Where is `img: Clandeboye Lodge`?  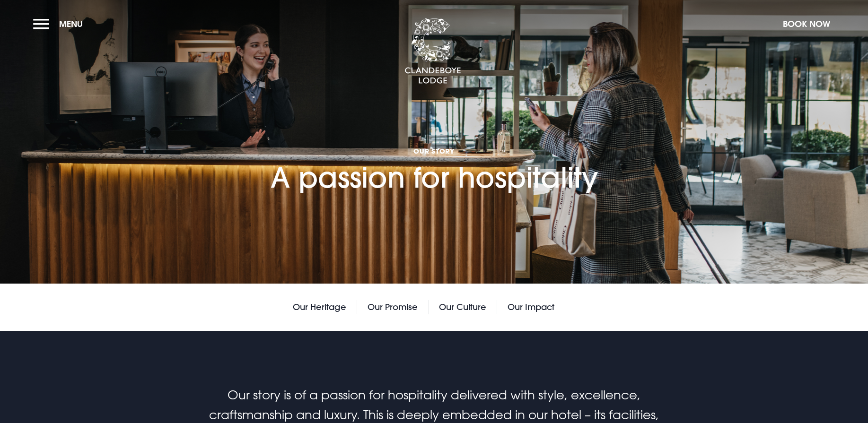 img: Clandeboye Lodge is located at coordinates (433, 51).